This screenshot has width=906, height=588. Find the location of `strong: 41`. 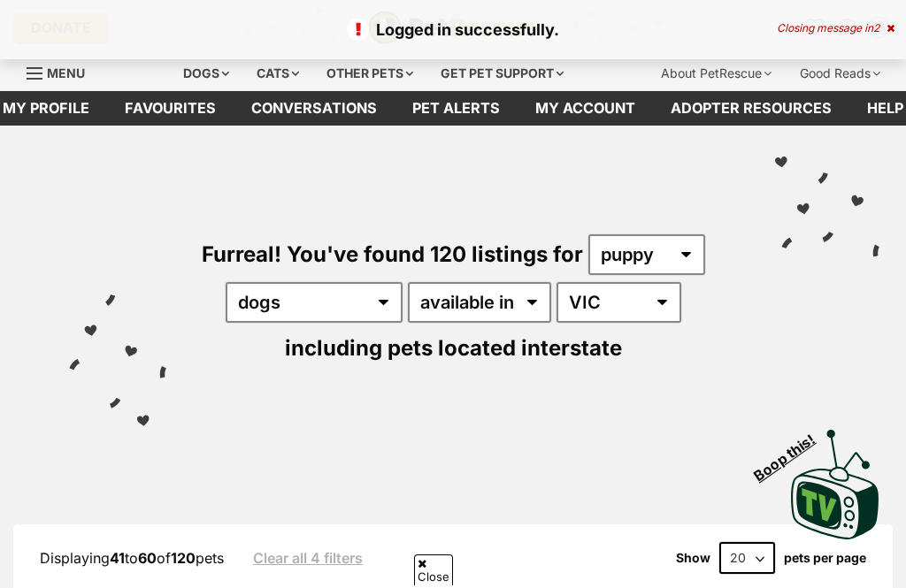

strong: 41 is located at coordinates (117, 558).